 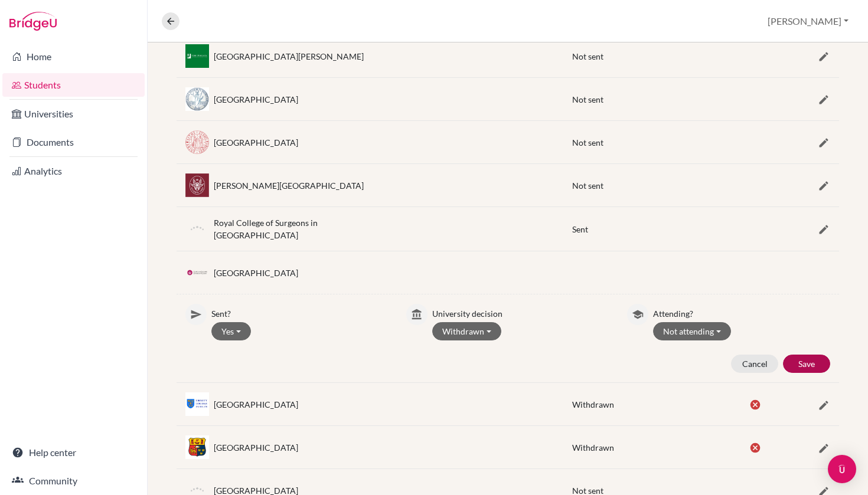 What do you see at coordinates (197, 100) in the screenshot?
I see `img: it_unim_74bxfd5_.png` at bounding box center [197, 100].